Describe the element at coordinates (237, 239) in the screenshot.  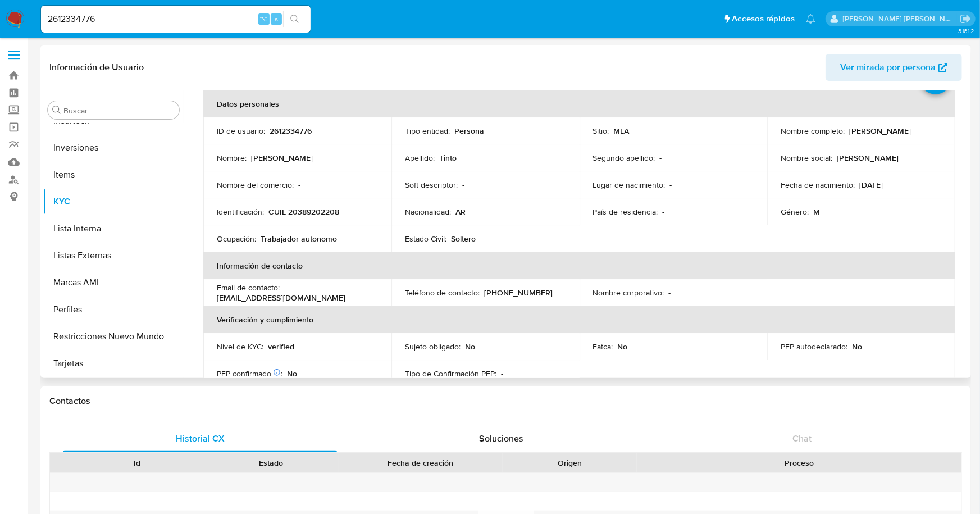
I see `p: Ocupación :` at that location.